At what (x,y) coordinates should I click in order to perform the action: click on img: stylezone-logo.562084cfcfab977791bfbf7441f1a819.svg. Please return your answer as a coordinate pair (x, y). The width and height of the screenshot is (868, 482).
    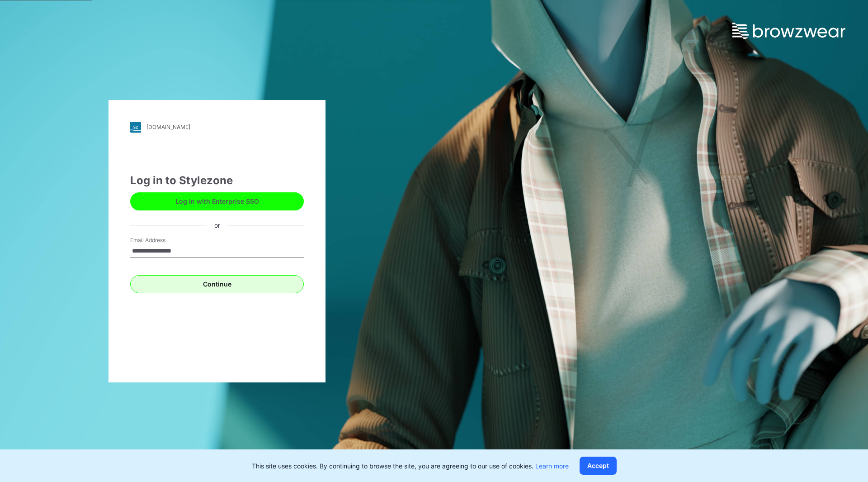
    Looking at the image, I should click on (135, 127).